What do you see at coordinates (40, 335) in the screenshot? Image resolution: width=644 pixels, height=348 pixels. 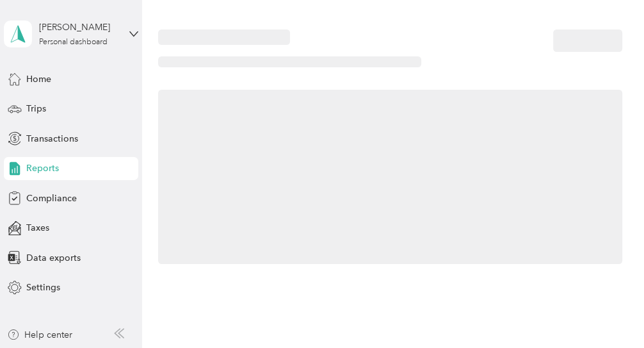 I see `button: Help center` at bounding box center [40, 335].